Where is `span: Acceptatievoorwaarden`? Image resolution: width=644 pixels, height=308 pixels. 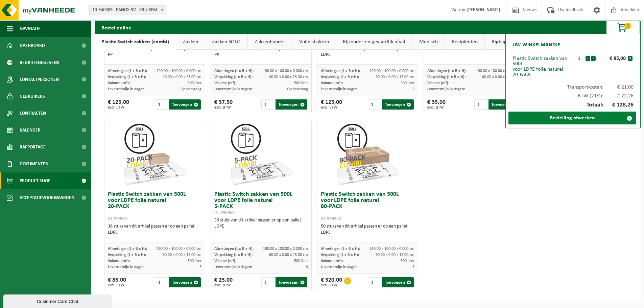
span: Acceptatievoorwaarden is located at coordinates (47, 198).